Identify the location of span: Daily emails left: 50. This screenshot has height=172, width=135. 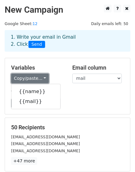
(110, 24).